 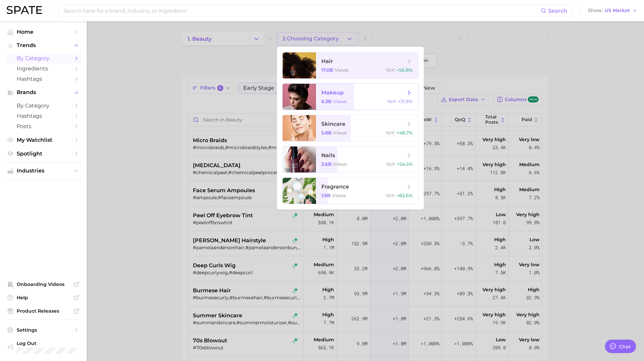 I want to click on img: SPATE, so click(x=25, y=10).